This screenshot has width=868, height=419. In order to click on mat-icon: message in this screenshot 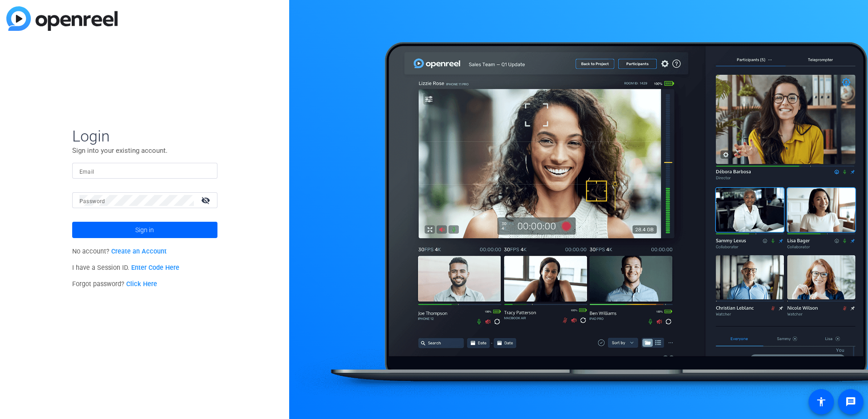, I will do `click(851, 402)`.